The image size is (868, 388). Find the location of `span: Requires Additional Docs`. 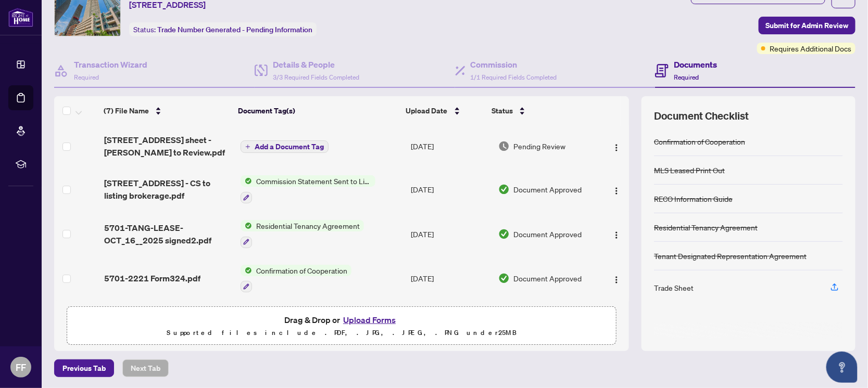

span: Requires Additional Docs is located at coordinates (810, 49).